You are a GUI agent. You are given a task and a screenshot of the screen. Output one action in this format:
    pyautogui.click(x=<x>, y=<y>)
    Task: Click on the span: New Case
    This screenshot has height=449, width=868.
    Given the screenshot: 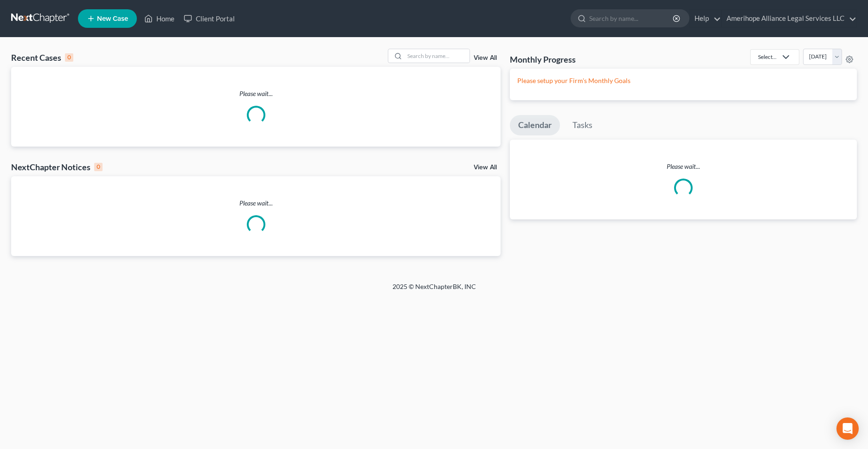 What is the action you would take?
    pyautogui.click(x=112, y=19)
    